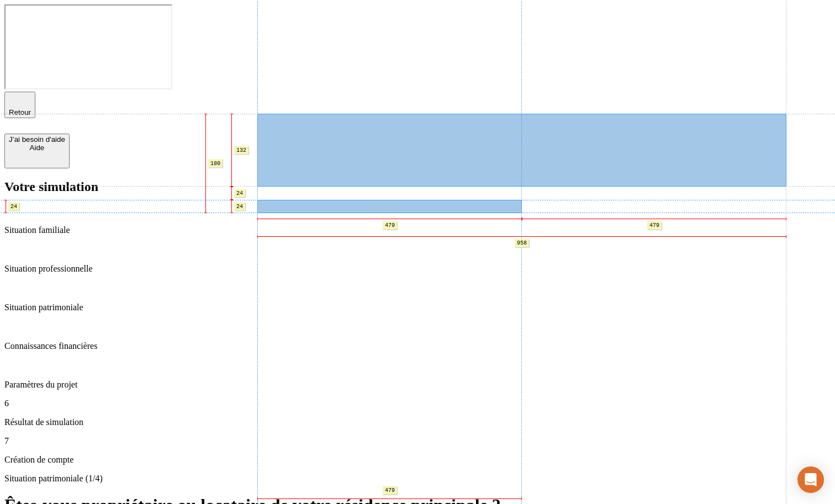 The height and width of the screenshot is (504, 835). I want to click on p: Situation patrimoniale, so click(418, 307).